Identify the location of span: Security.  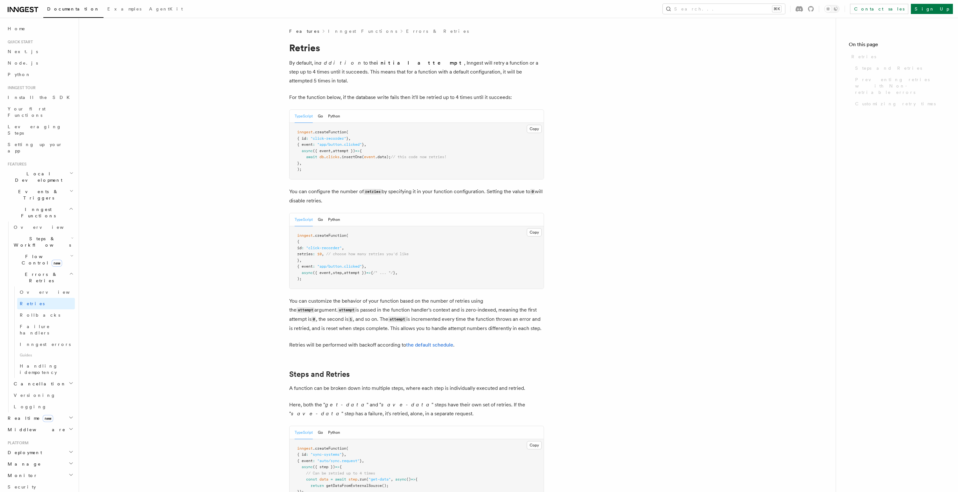
(22, 487).